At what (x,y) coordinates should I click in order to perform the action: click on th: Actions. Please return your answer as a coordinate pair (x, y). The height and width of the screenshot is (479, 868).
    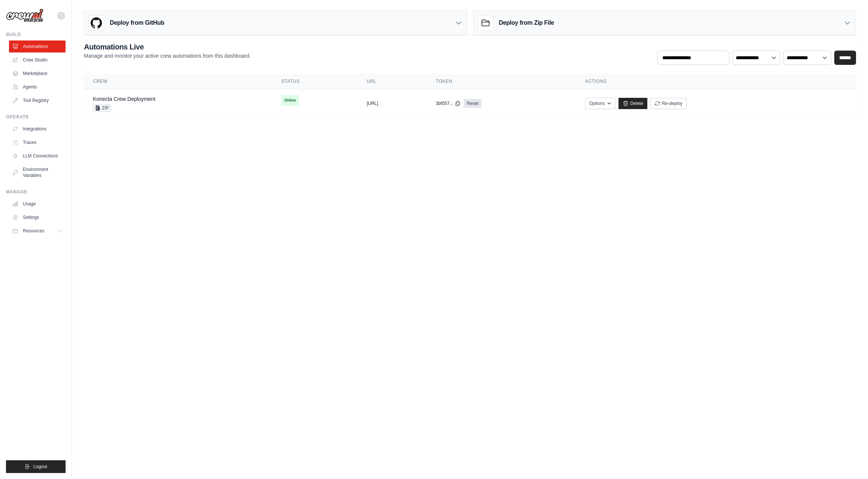
    Looking at the image, I should click on (716, 81).